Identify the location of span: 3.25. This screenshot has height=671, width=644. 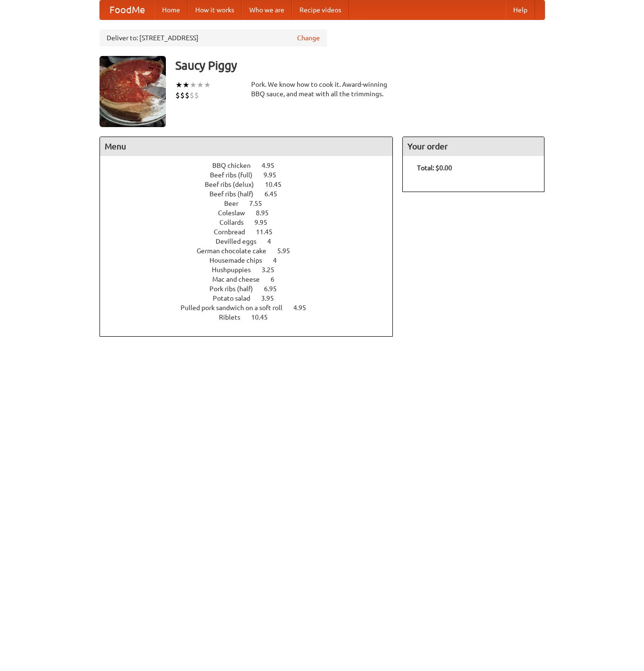
(272, 270).